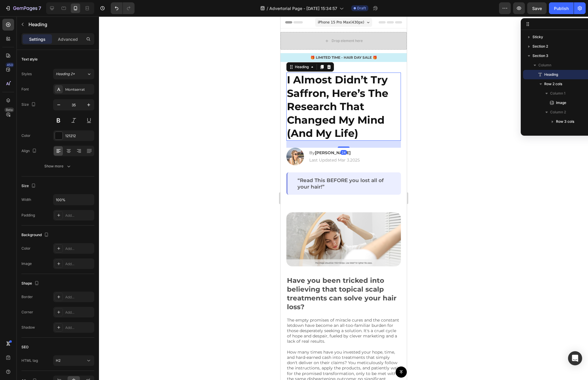 Image resolution: width=588 pixels, height=380 pixels. Describe the element at coordinates (561, 103) in the screenshot. I see `span: Image` at that location.